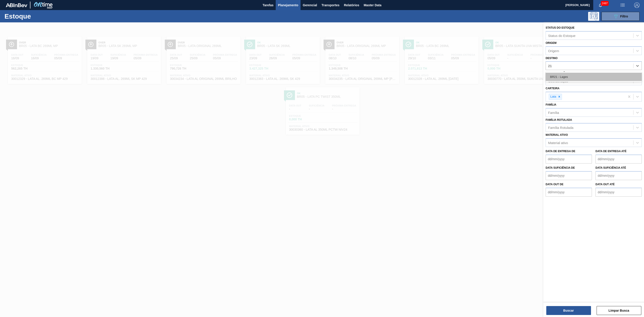 Image resolution: width=644 pixels, height=317 pixels. What do you see at coordinates (556, 135) in the screenshot?
I see `label: Material ativo` at bounding box center [556, 135].